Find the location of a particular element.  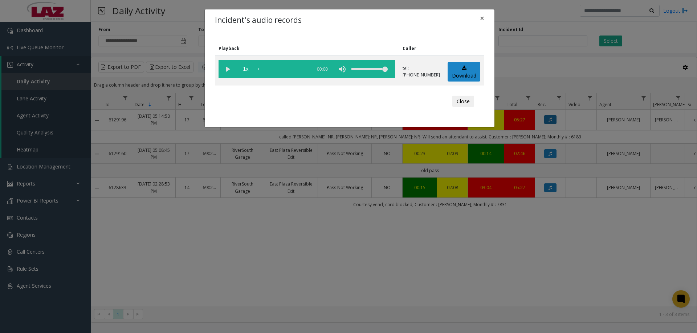

th: Playback is located at coordinates (307, 49).